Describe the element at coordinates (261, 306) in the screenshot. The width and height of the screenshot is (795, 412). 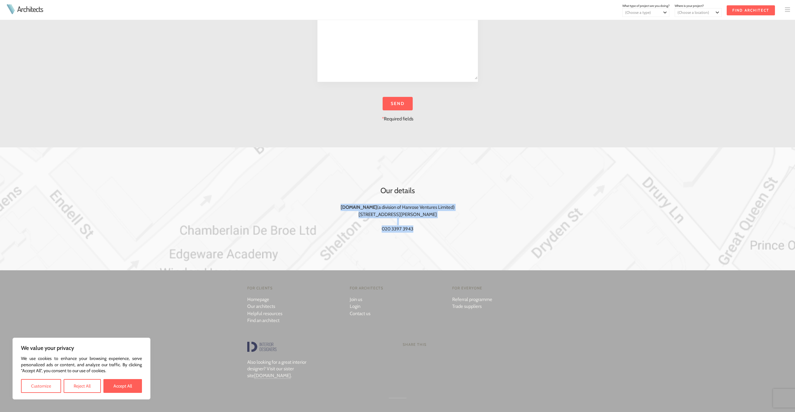
I see `a: Our architects` at that location.